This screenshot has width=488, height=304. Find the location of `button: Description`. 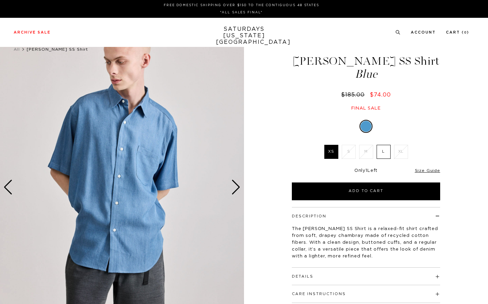

button: Description is located at coordinates (309, 216).